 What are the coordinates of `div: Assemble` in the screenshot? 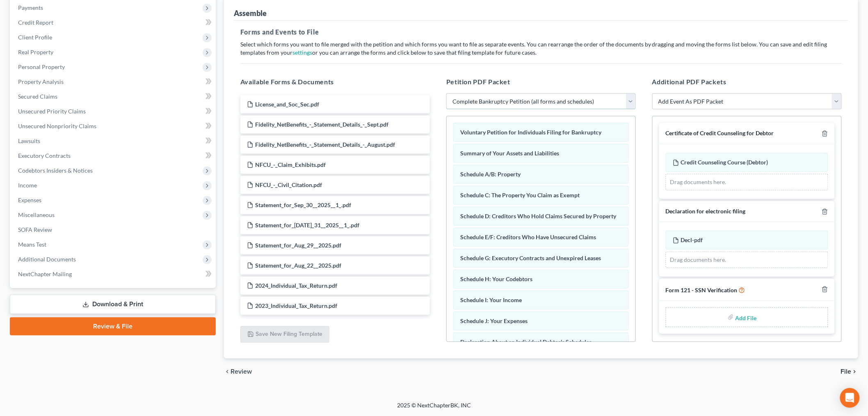 It's located at (250, 13).